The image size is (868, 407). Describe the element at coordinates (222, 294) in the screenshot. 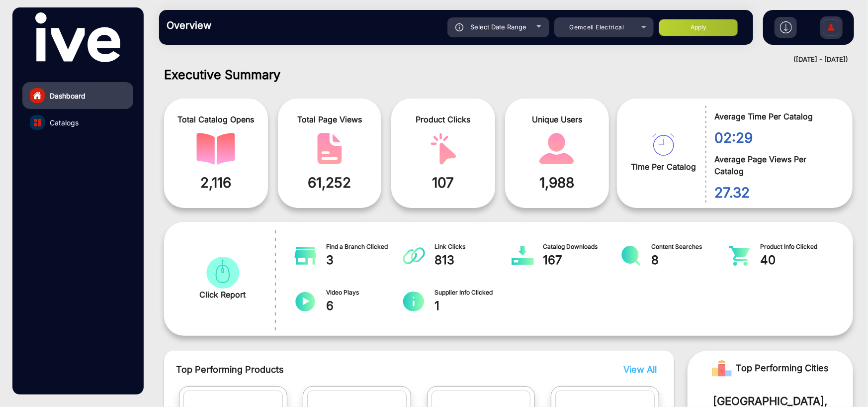

I see `span: Click Report` at that location.